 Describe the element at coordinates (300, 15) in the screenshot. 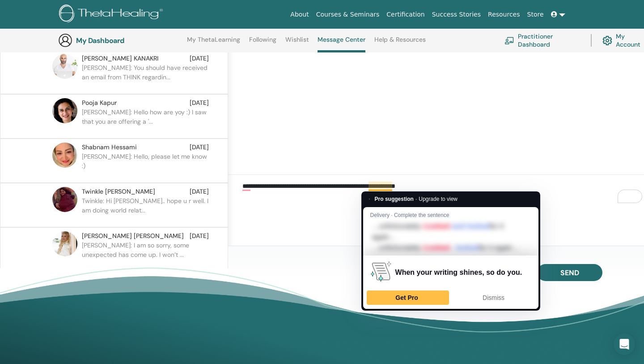

I see `a: About` at that location.